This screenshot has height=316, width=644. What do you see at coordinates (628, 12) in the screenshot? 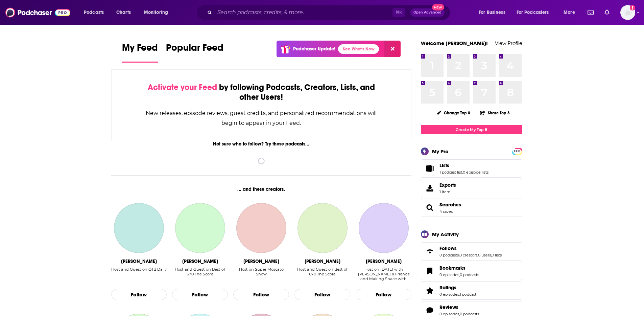
I see `span: Logged in as katiewhorton` at bounding box center [628, 12].